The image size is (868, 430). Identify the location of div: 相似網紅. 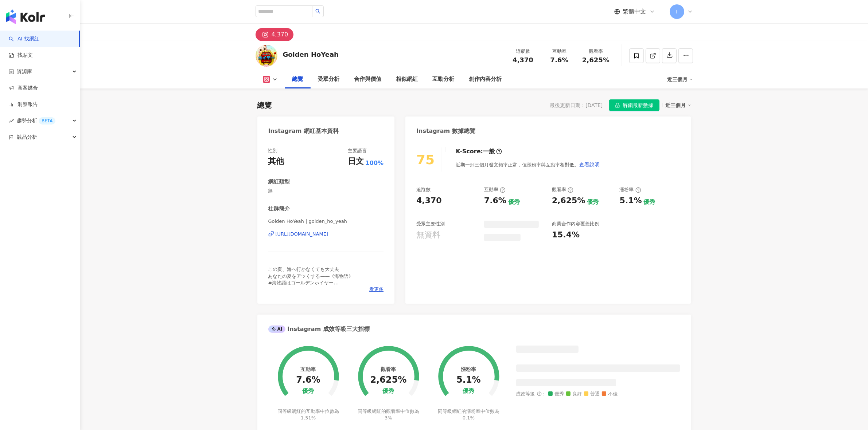
(407, 80).